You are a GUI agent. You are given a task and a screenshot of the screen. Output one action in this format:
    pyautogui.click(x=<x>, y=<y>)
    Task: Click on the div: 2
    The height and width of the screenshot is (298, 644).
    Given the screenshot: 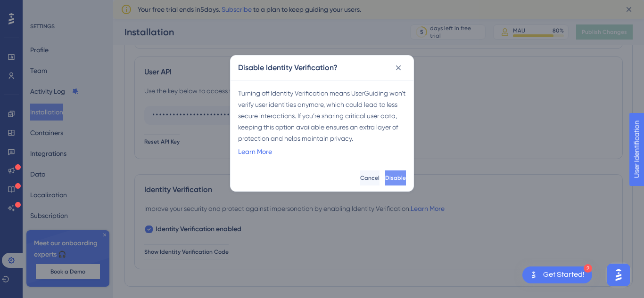 What is the action you would take?
    pyautogui.click(x=588, y=268)
    